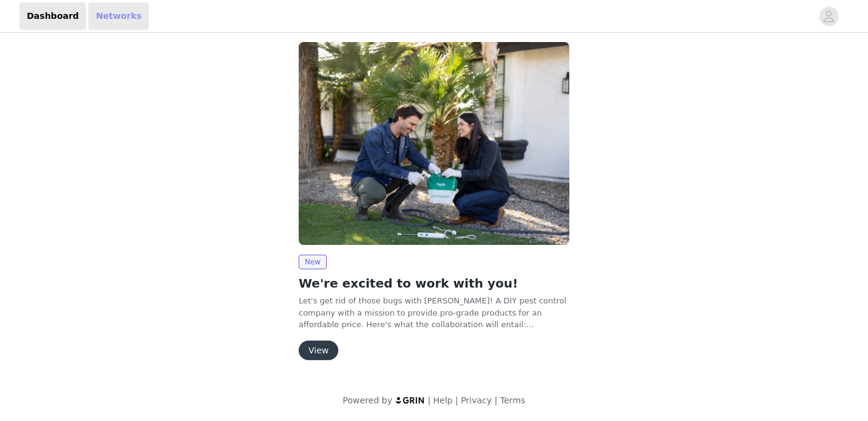 The width and height of the screenshot is (868, 421). I want to click on button: View, so click(318, 350).